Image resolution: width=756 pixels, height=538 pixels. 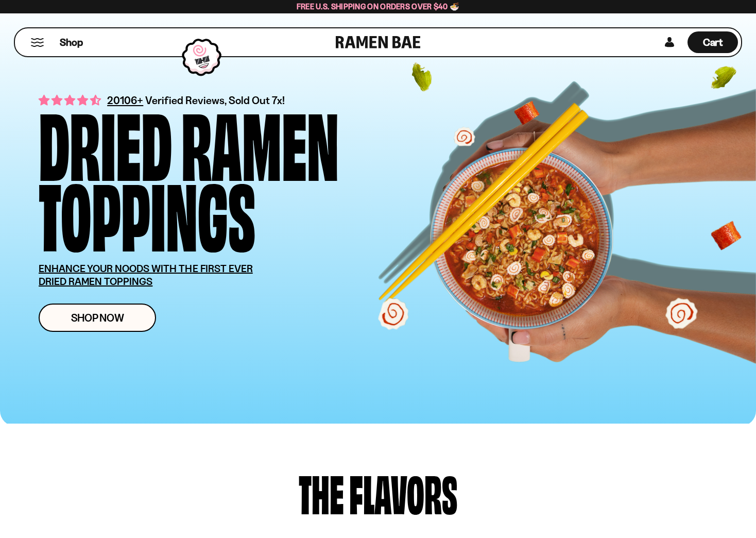 What do you see at coordinates (97, 317) in the screenshot?
I see `a: Shop Now` at bounding box center [97, 317].